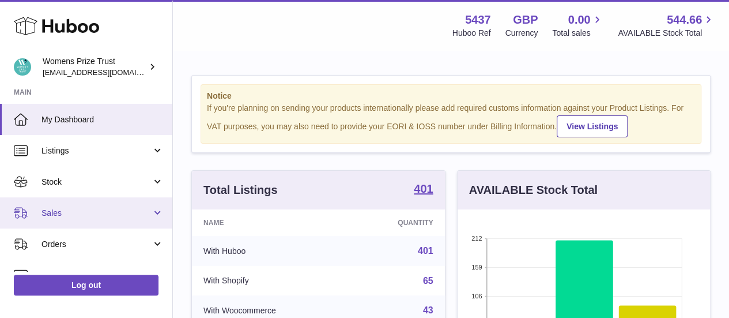 The height and width of the screenshot is (318, 729). I want to click on strong: 5437, so click(478, 20).